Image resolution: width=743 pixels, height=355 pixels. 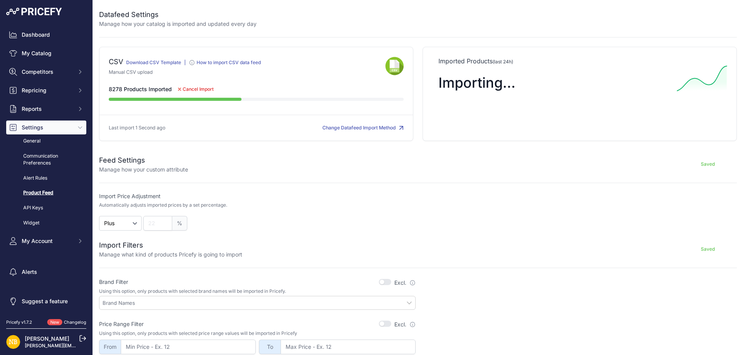 What do you see at coordinates (47, 128) in the screenshot?
I see `span: Settings` at bounding box center [47, 128].